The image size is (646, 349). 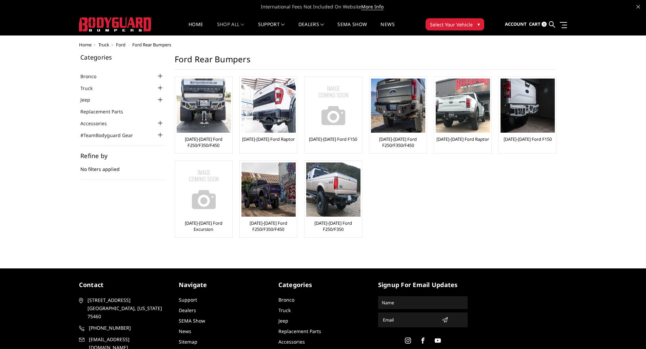 What do you see at coordinates (151, 45) in the screenshot?
I see `span: Ford Rear Bumpers` at bounding box center [151, 45].